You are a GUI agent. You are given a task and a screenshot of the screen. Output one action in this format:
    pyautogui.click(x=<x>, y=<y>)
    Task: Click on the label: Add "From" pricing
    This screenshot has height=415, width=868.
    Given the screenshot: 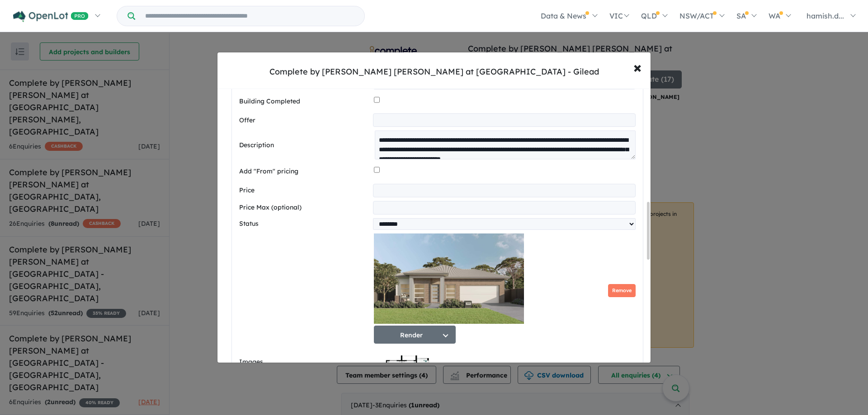 What is the action you would take?
    pyautogui.click(x=305, y=171)
    